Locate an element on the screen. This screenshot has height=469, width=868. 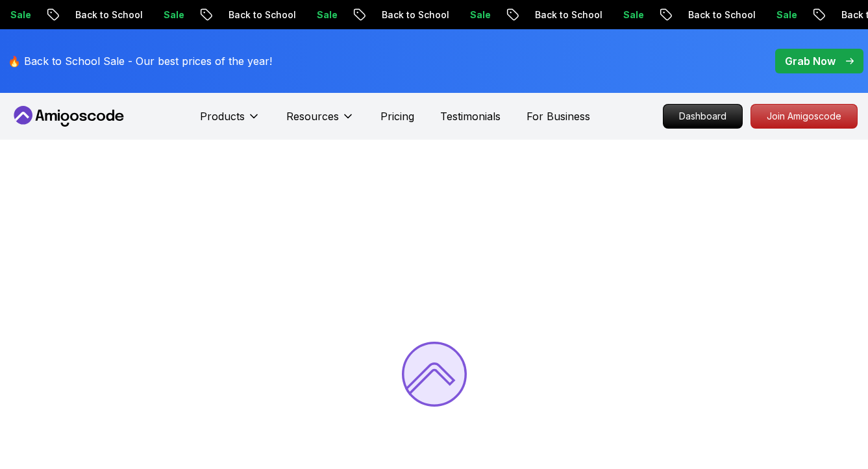
p: Pricing is located at coordinates (397, 116).